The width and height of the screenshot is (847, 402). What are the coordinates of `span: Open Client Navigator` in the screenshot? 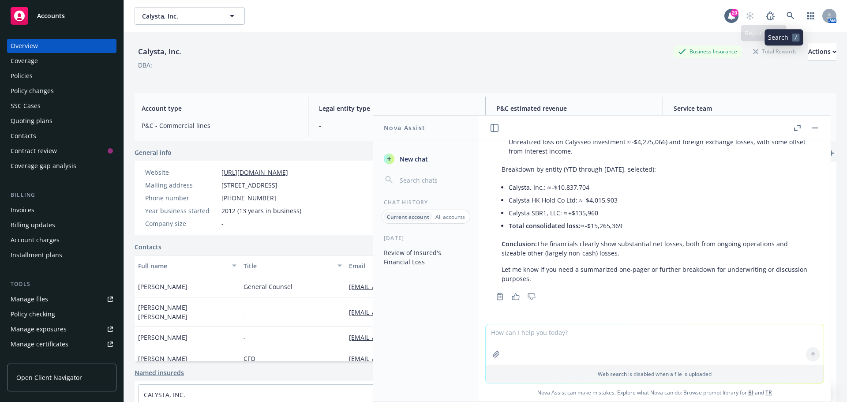 It's located at (49, 377).